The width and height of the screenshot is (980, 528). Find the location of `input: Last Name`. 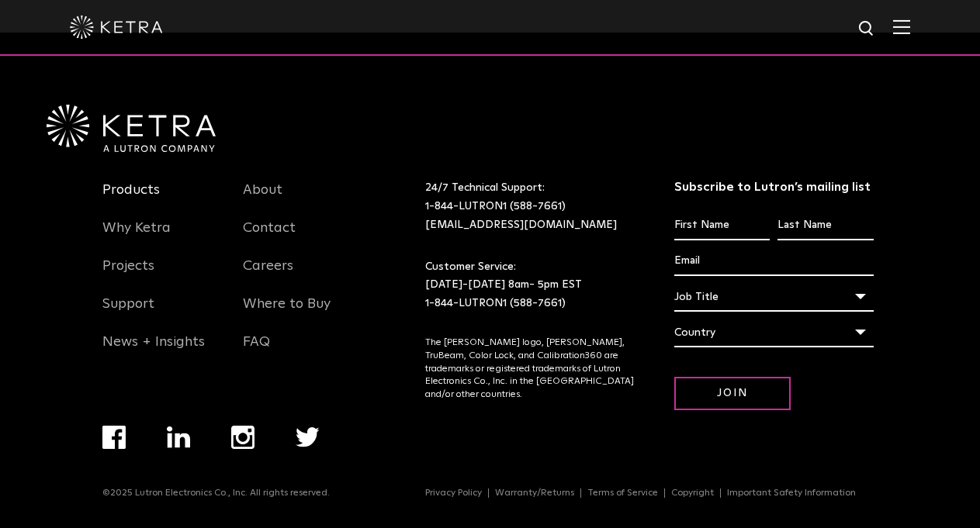

input: Last Name is located at coordinates (825, 225).